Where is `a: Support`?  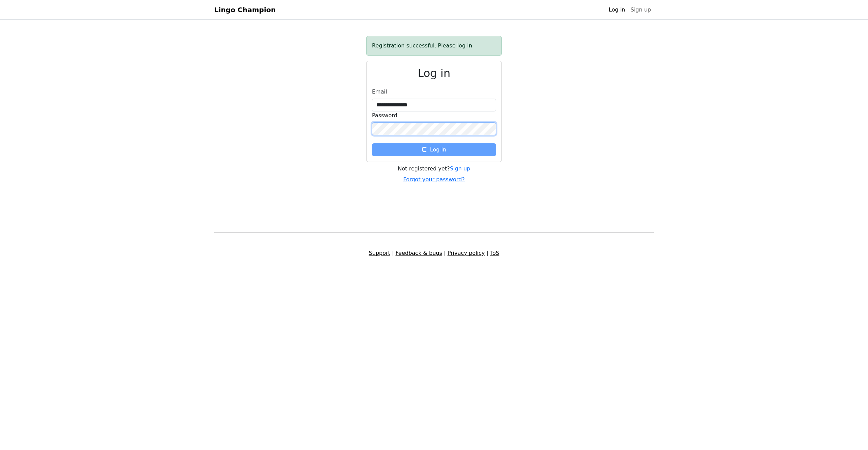
a: Support is located at coordinates (379, 253).